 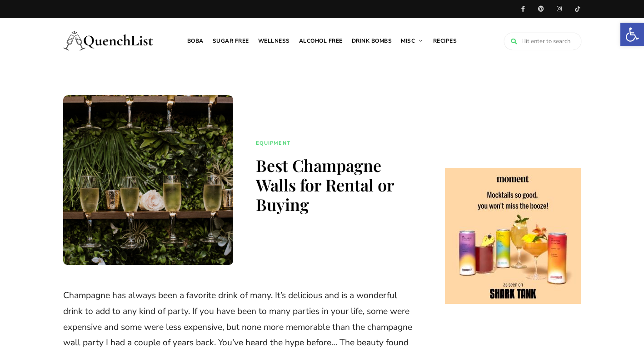 I want to click on a: Wellness, so click(x=274, y=41).